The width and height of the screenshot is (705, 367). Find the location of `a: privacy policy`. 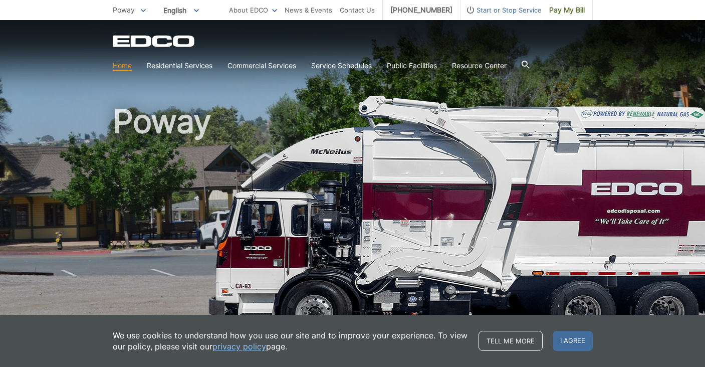

a: privacy policy is located at coordinates (239, 346).